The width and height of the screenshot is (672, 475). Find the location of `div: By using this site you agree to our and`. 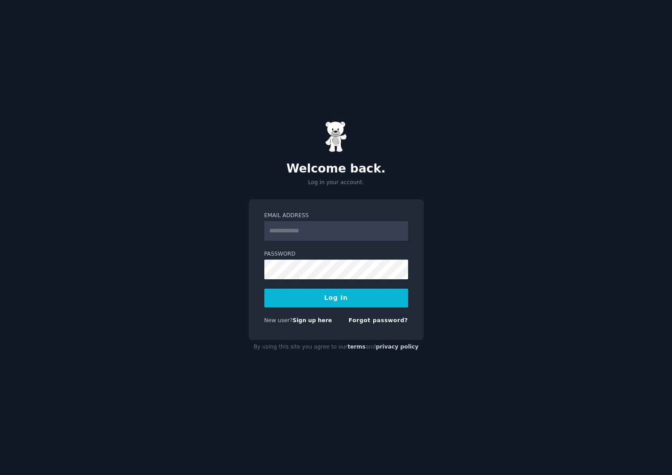

div: By using this site you agree to our and is located at coordinates (336, 347).